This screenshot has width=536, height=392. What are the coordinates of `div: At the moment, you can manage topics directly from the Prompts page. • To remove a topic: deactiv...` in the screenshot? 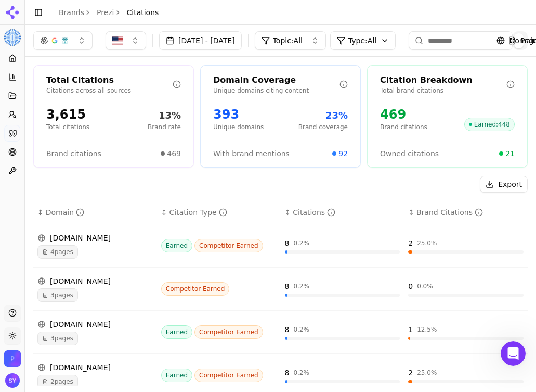 It's located at (89, 201).